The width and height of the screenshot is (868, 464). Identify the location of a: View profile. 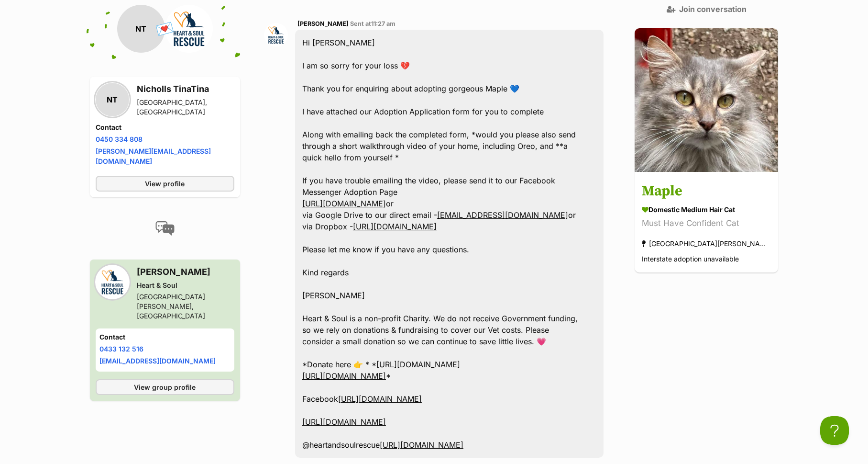
(165, 183).